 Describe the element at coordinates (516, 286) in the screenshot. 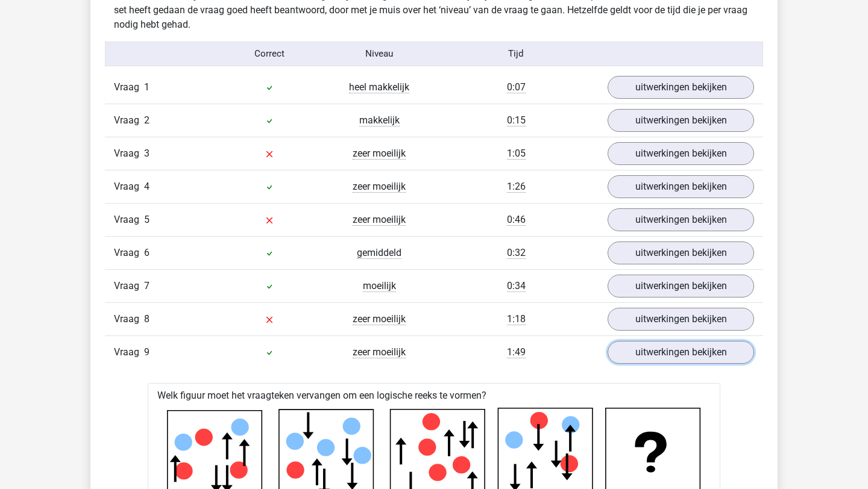

I see `span: 0:34` at that location.